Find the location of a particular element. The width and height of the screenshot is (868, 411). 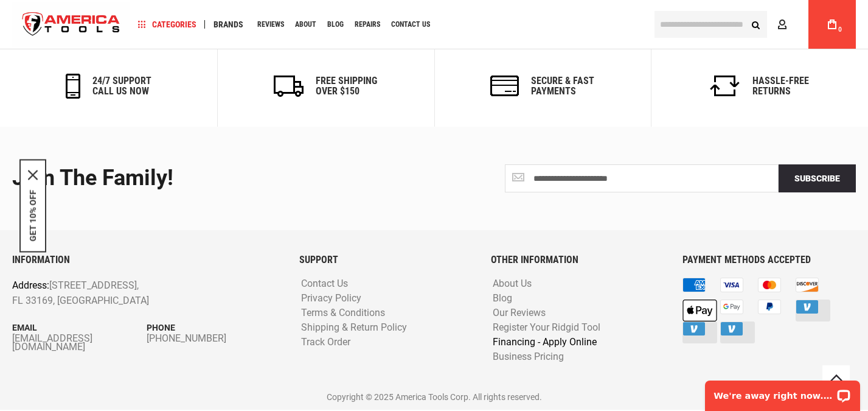

a: Reviews is located at coordinates (271, 24).